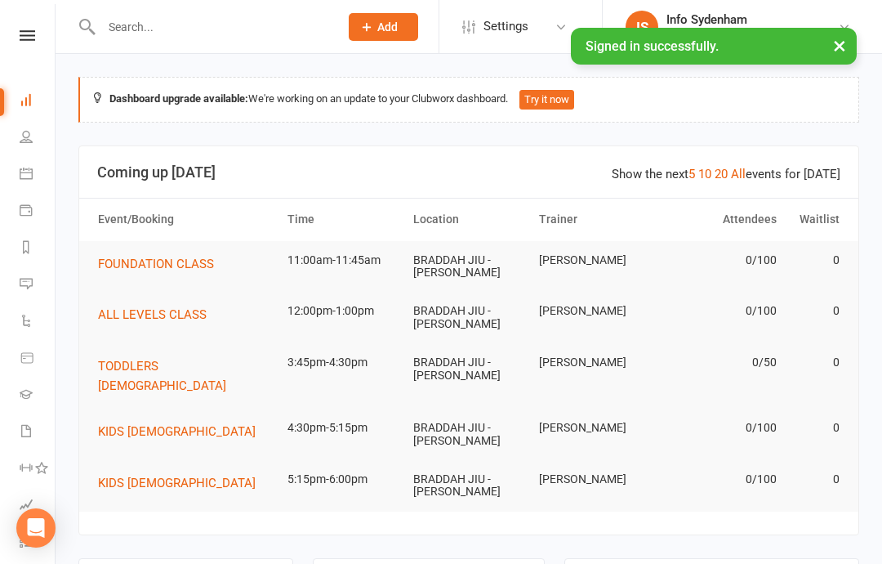 This screenshot has width=882, height=564. I want to click on button: Try it now, so click(546, 100).